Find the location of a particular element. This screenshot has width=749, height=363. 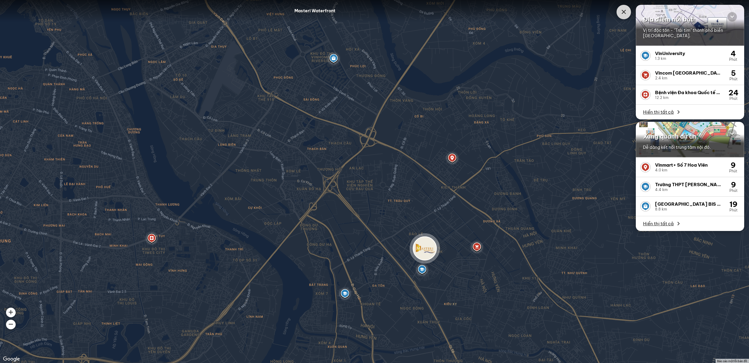

div: Masteri Waterfront is located at coordinates (315, 11).